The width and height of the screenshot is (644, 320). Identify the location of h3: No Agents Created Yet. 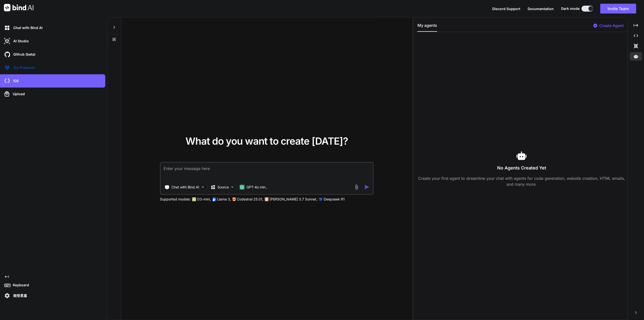
(521, 168).